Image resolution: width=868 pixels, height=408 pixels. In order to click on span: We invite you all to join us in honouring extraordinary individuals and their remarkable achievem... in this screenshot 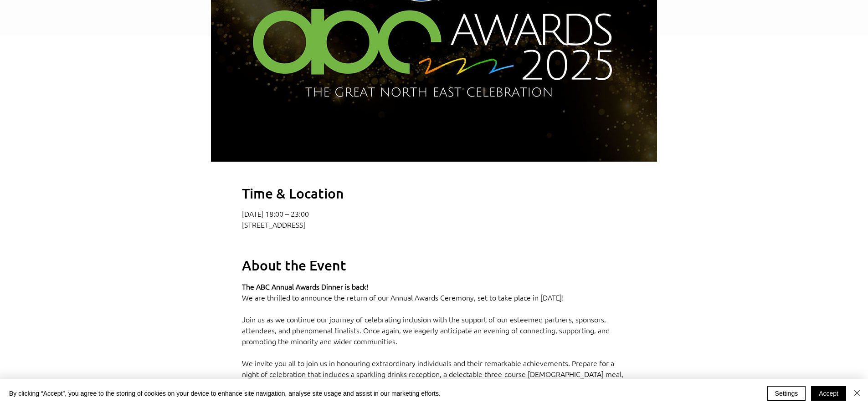, I will do `click(433, 374)`.